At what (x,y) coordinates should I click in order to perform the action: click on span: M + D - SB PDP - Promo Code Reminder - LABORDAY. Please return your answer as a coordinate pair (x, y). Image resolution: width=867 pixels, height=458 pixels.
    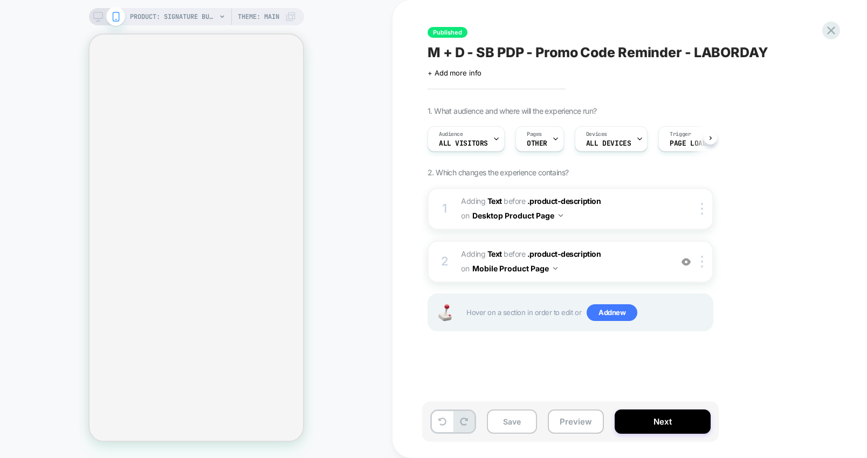
    Looking at the image, I should click on (598, 52).